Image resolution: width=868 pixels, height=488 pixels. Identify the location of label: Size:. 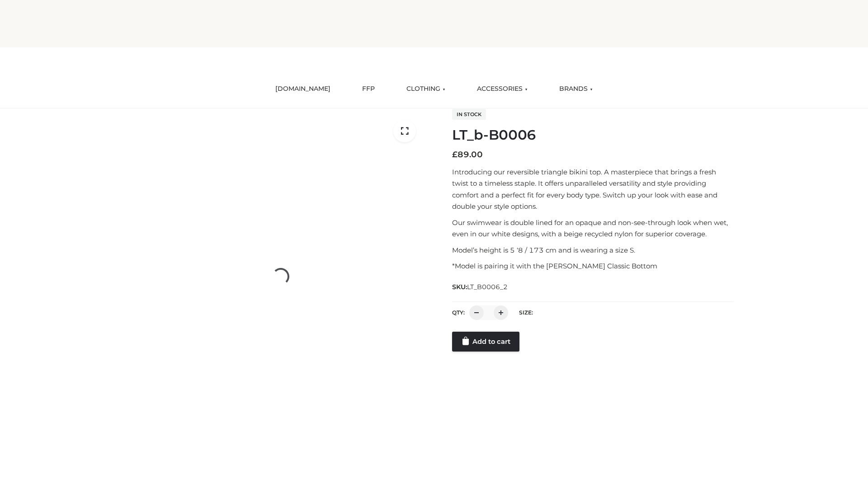
(526, 313).